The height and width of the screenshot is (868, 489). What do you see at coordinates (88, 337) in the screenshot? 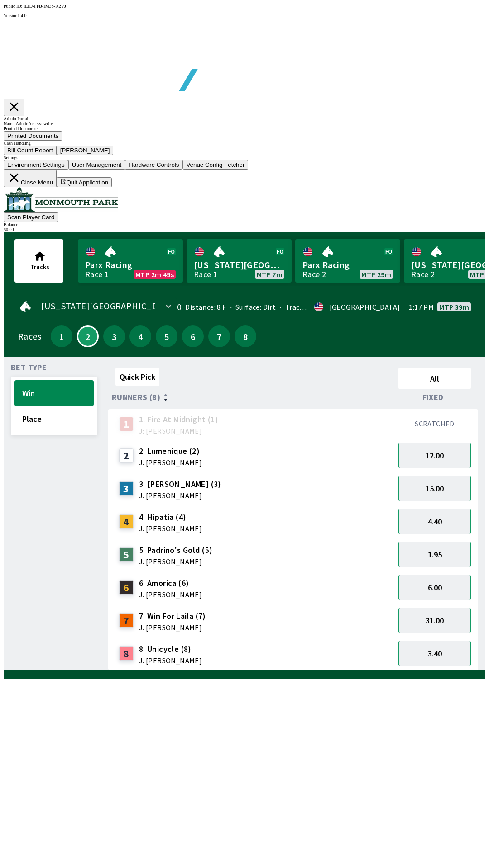
I see `button: 2` at bounding box center [88, 337].